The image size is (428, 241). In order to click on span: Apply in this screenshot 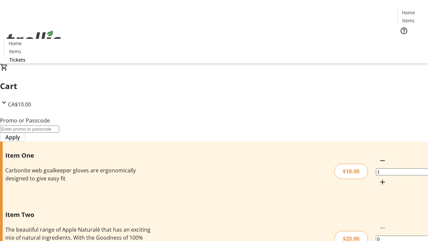, I will do `click(13, 137)`.